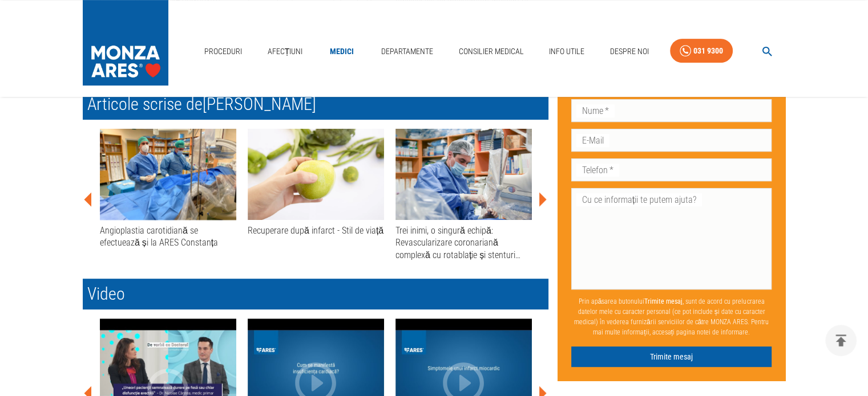 Image resolution: width=868 pixels, height=396 pixels. I want to click on div: 031 9300, so click(708, 51).